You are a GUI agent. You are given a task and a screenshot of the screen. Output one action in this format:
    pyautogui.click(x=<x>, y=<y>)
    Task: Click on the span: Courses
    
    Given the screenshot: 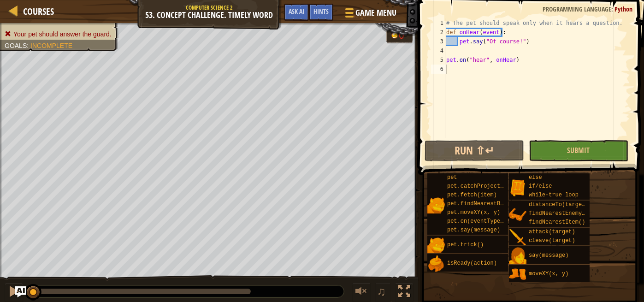 What is the action you would take?
    pyautogui.click(x=38, y=11)
    